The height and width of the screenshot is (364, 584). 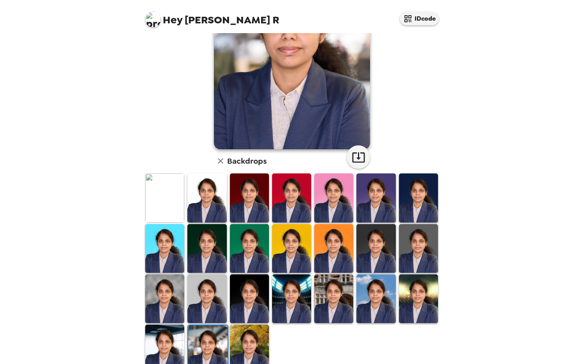 I want to click on img: profile pic, so click(x=153, y=20).